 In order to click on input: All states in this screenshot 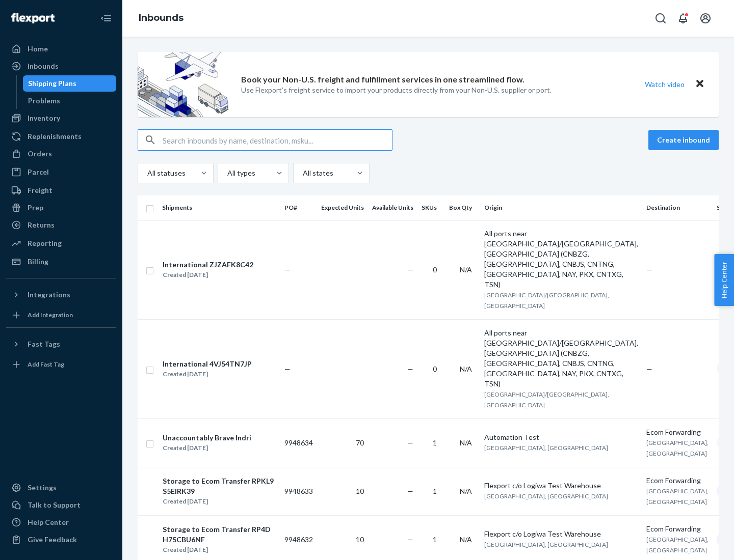, I will do `click(303, 173)`.